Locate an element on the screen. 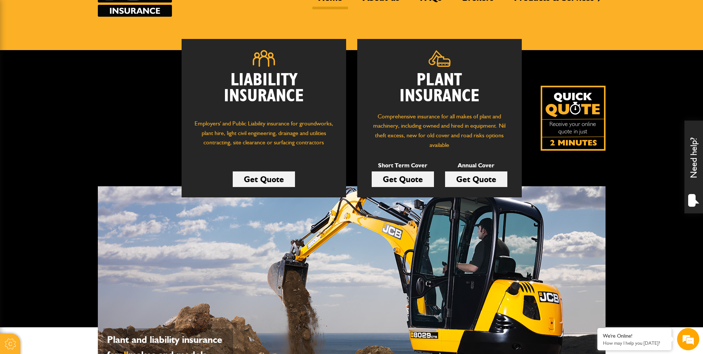 The image size is (703, 354). p: Comprehensive insurance for all makes of plant and machinery, including owned and hired in equipm... is located at coordinates (440, 130).